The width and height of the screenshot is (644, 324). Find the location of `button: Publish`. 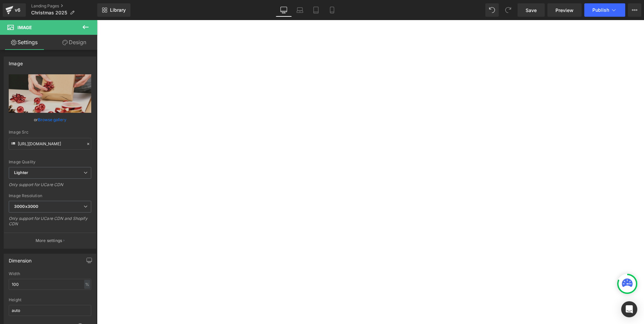

button: Publish is located at coordinates (605, 10).